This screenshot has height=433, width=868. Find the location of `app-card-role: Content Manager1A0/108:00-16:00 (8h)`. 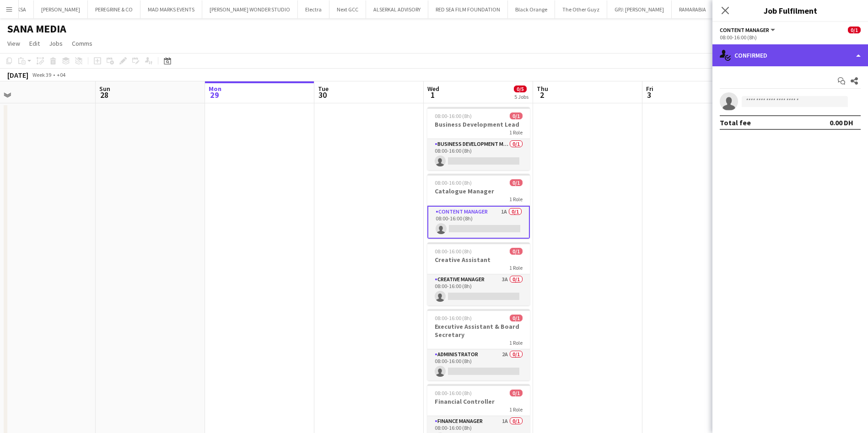

app-card-role: Content Manager1A0/108:00-16:00 (8h) is located at coordinates (479, 222).